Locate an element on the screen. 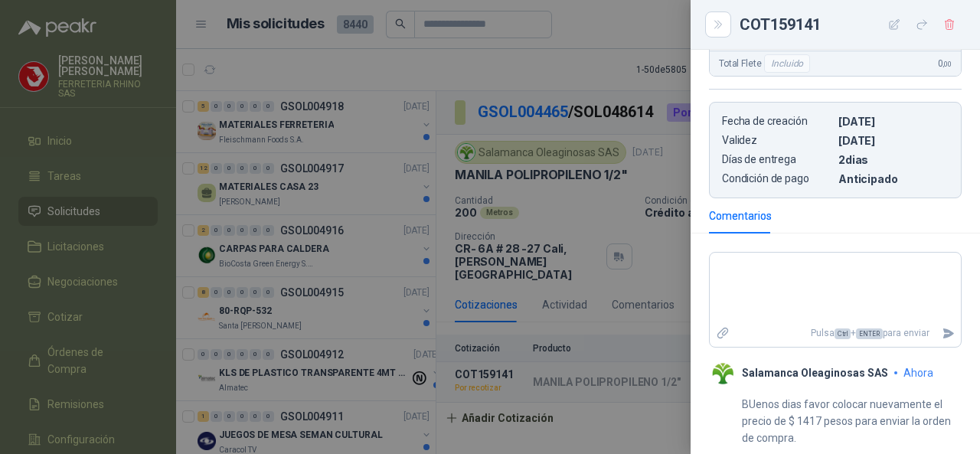 The width and height of the screenshot is (980, 454). p: Validez is located at coordinates (777, 140).